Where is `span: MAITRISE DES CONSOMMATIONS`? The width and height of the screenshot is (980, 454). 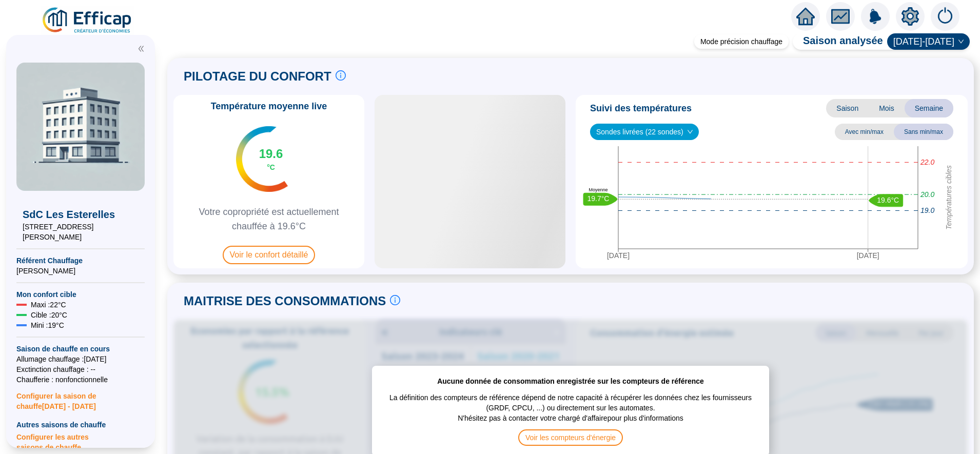
span: MAITRISE DES CONSOMMATIONS is located at coordinates (285, 301).